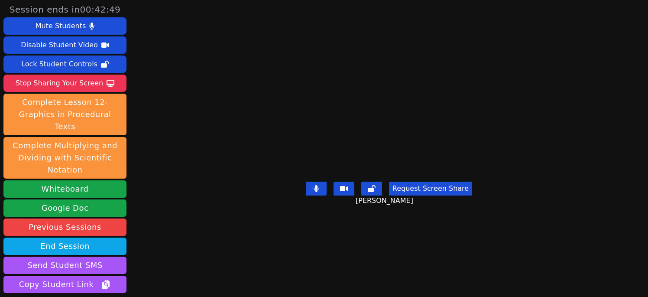 The width and height of the screenshot is (648, 297). I want to click on div: Disable Student Video, so click(59, 45).